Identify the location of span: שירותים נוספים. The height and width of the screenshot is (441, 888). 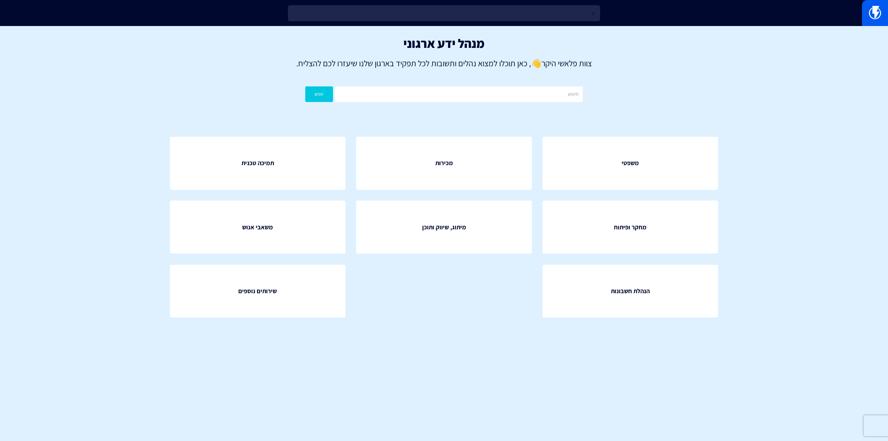
(258, 291).